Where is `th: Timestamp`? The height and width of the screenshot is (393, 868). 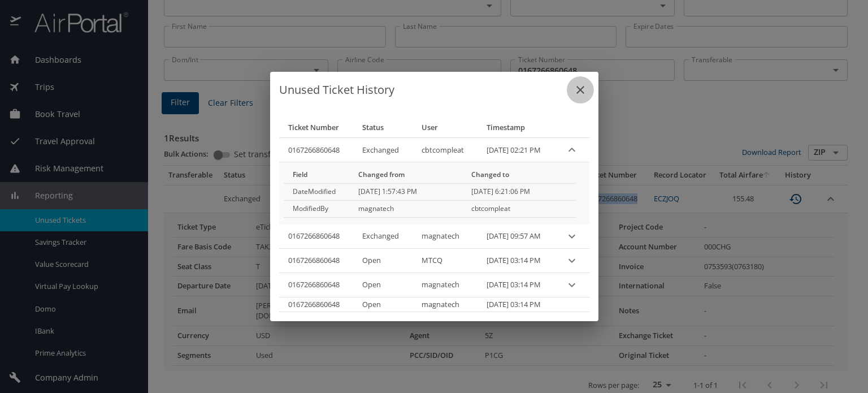 th: Timestamp is located at coordinates (516, 127).